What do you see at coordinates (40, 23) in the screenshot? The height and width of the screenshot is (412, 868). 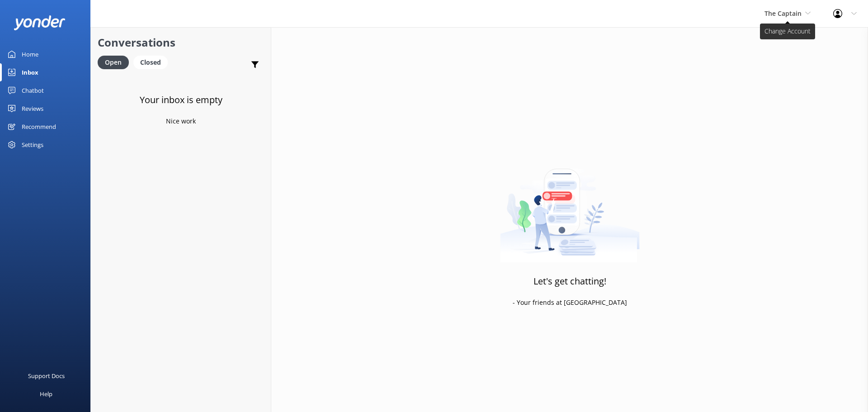 I see `img: yonder-white-logo.png` at bounding box center [40, 23].